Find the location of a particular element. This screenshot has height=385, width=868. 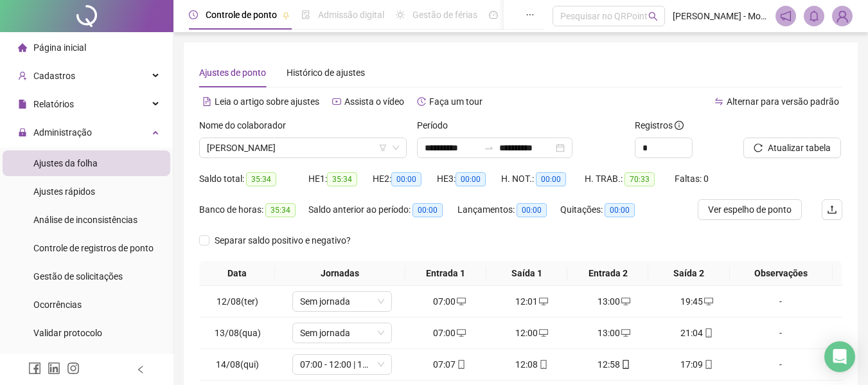

span: Ajustes da folha is located at coordinates (66, 163).